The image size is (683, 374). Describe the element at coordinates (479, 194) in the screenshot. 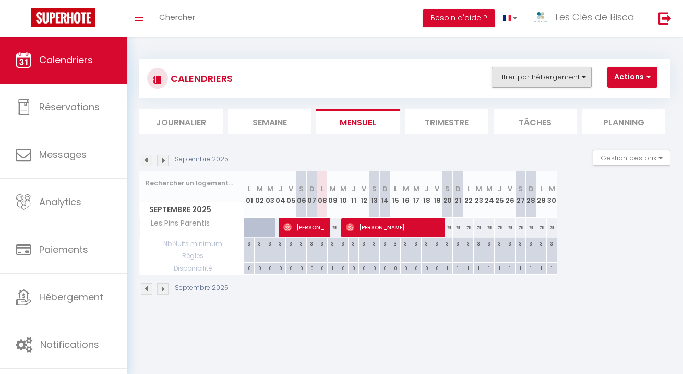

I see `th: 23` at that location.